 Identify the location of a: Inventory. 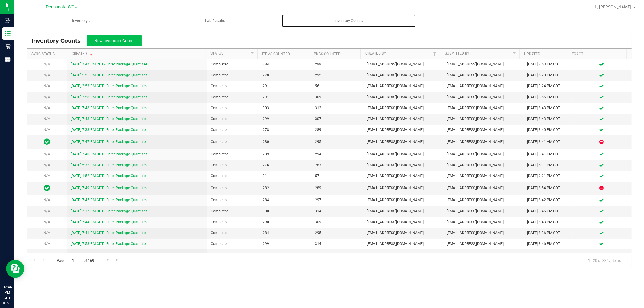
(81, 21).